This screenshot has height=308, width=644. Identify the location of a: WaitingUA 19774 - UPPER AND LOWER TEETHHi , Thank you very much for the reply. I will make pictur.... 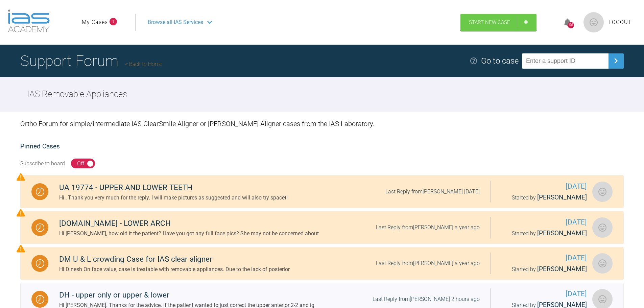
(322, 192).